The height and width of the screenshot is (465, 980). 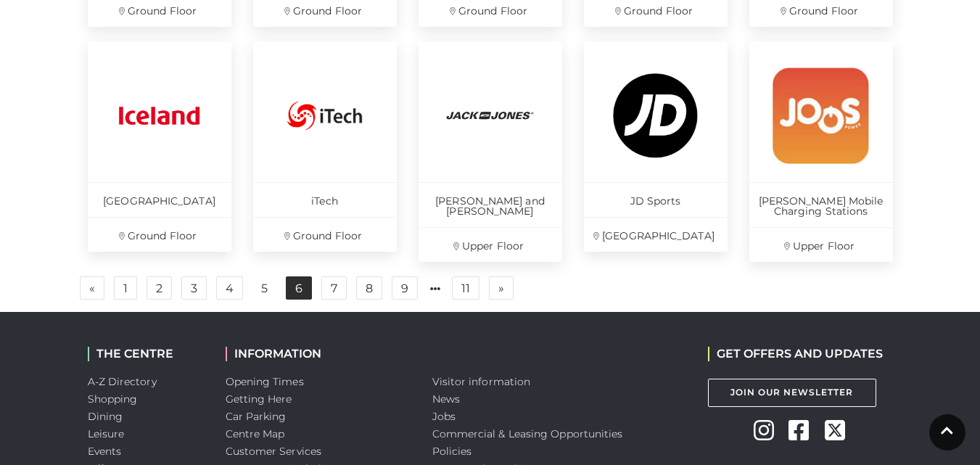 What do you see at coordinates (259, 399) in the screenshot?
I see `a: Getting Here` at bounding box center [259, 399].